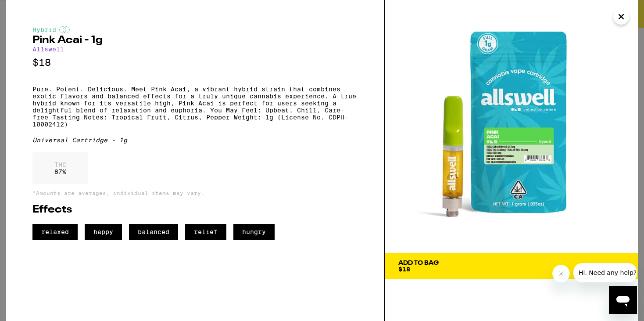 The width and height of the screenshot is (644, 321). I want to click on button: Add To Bag$18, so click(512, 266).